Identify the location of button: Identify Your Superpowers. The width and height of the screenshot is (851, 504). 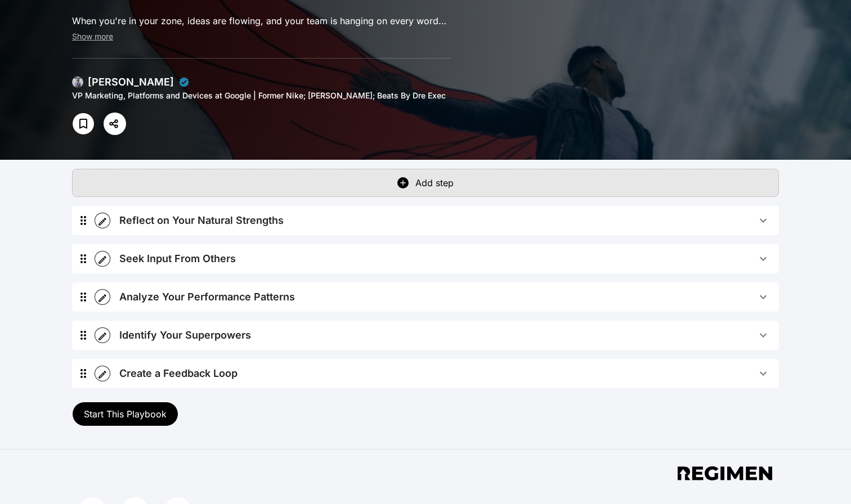
(445, 335).